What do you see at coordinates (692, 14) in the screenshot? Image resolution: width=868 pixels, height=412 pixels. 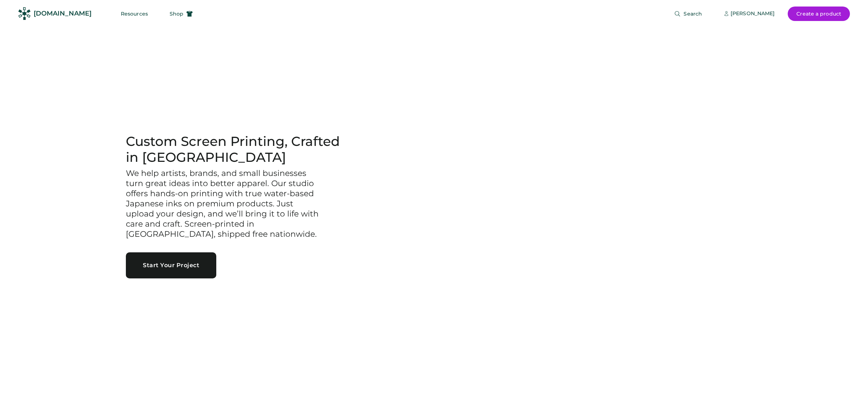 I see `span: Search` at bounding box center [692, 14].